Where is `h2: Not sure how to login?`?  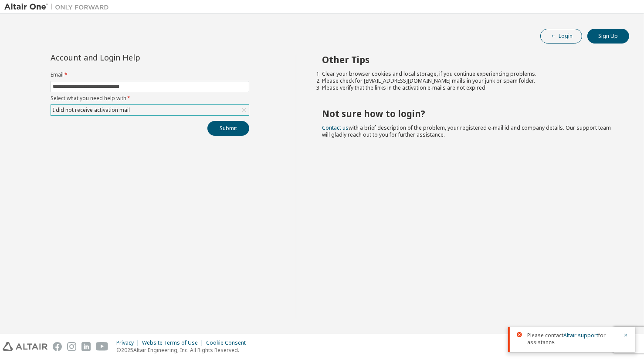 h2: Not sure how to login? is located at coordinates (468, 114).